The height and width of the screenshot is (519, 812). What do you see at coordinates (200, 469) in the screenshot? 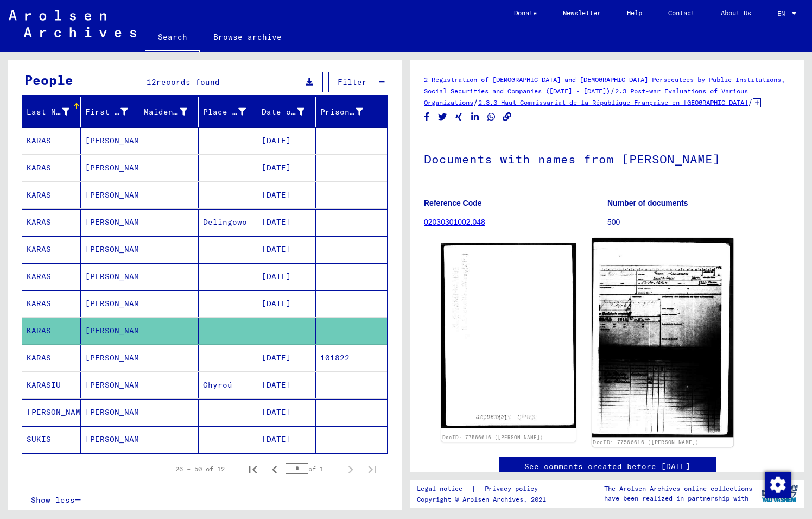
I see `div: 26 – 50 of 12` at bounding box center [200, 469].